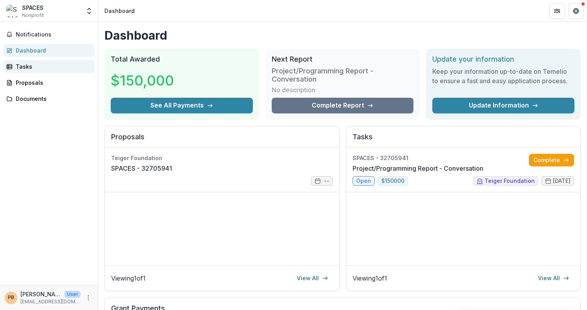 This screenshot has height=310, width=587. Describe the element at coordinates (343, 106) in the screenshot. I see `a: Complete Report` at that location.